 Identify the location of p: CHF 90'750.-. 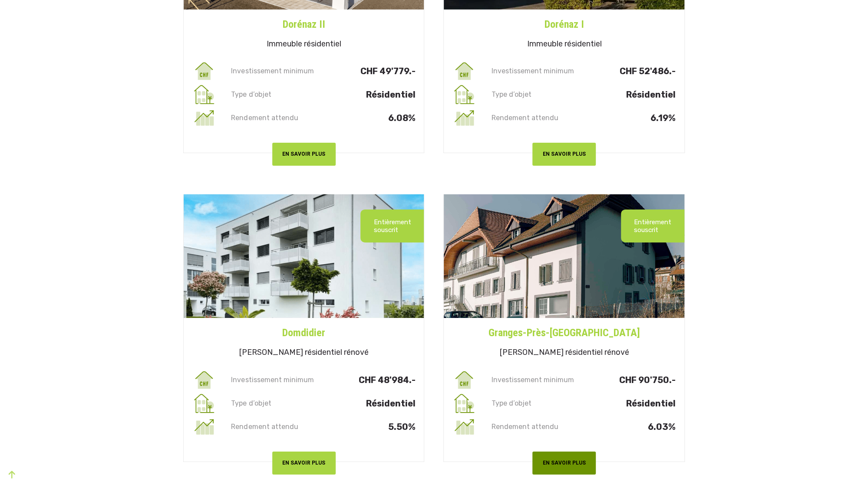
(630, 380).